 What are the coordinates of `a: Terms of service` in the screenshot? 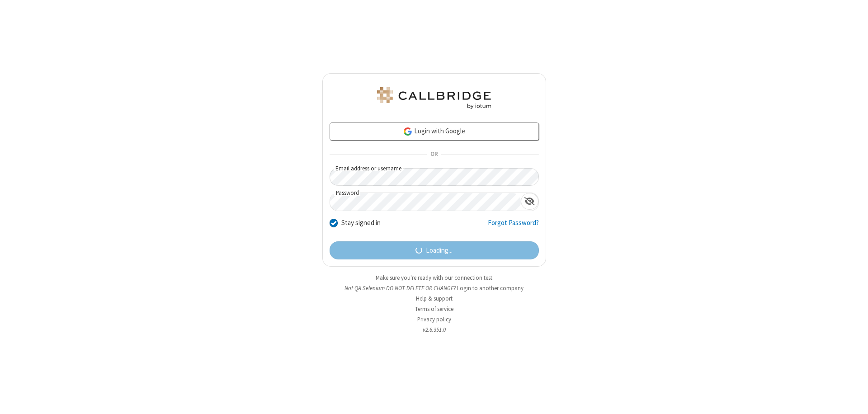 It's located at (434, 309).